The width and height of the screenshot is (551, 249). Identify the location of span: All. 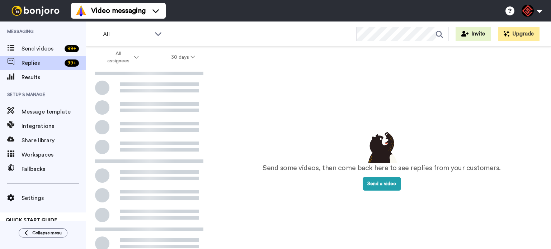
(127, 34).